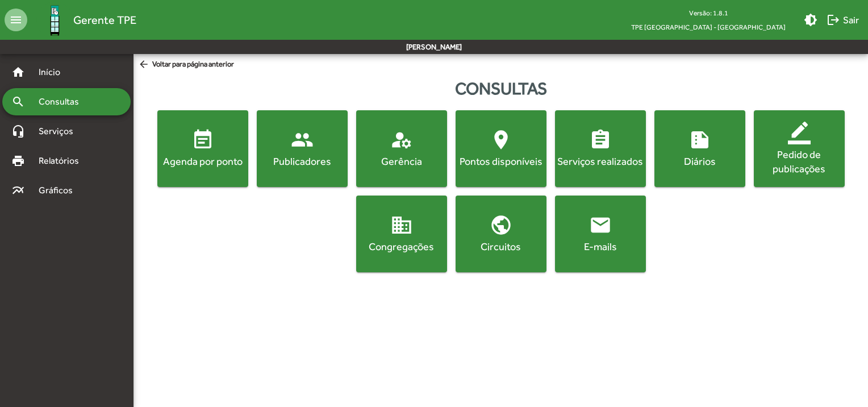 Image resolution: width=868 pixels, height=407 pixels. What do you see at coordinates (202, 161) in the screenshot?
I see `div: Agenda por ponto` at bounding box center [202, 161].